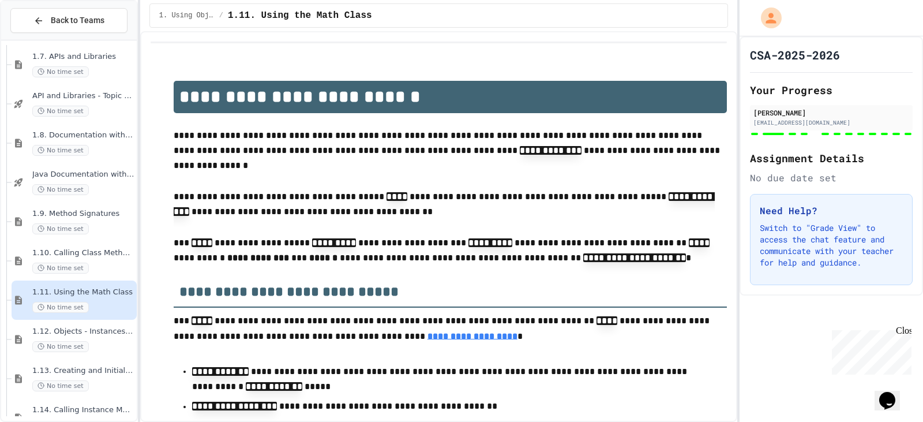 The image size is (923, 422). I want to click on h2: Assignment Details, so click(831, 158).